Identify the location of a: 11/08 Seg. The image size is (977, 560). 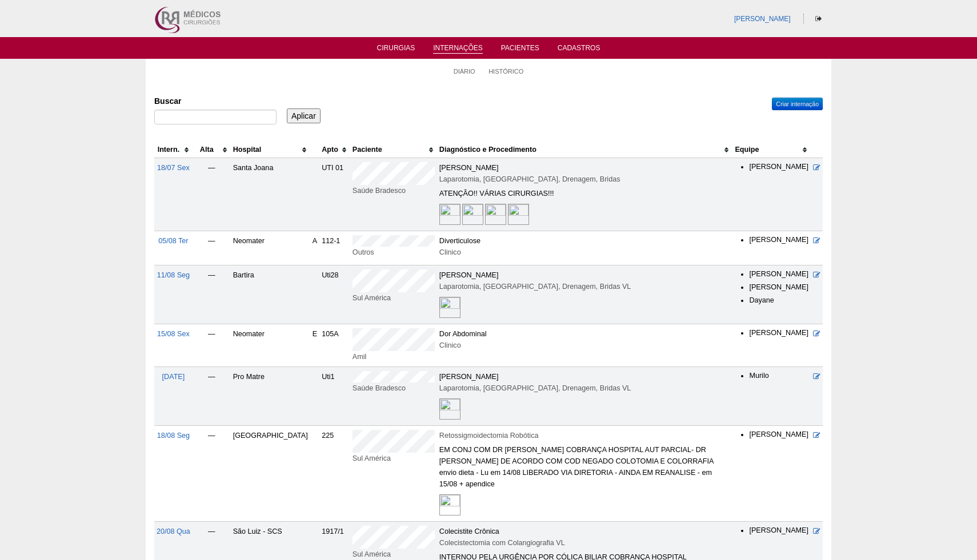
(173, 275).